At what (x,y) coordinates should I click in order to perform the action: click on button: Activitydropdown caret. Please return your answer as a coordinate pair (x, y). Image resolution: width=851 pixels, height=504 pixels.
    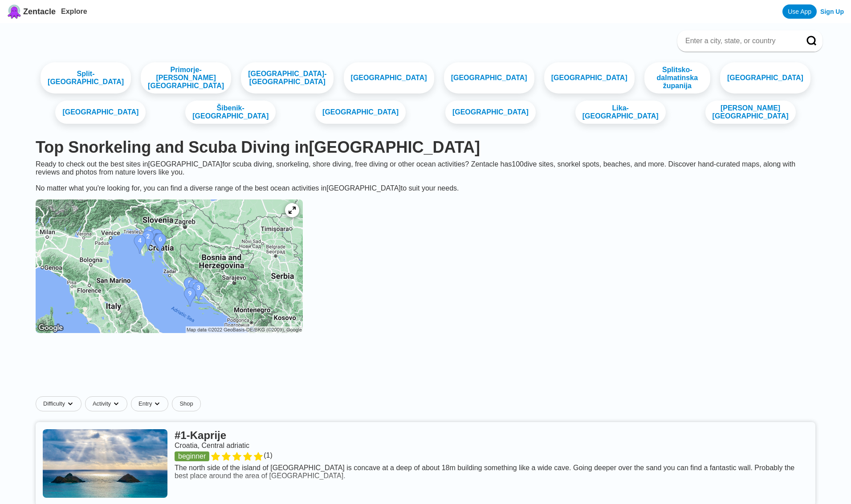
    Looking at the image, I should click on (108, 404).